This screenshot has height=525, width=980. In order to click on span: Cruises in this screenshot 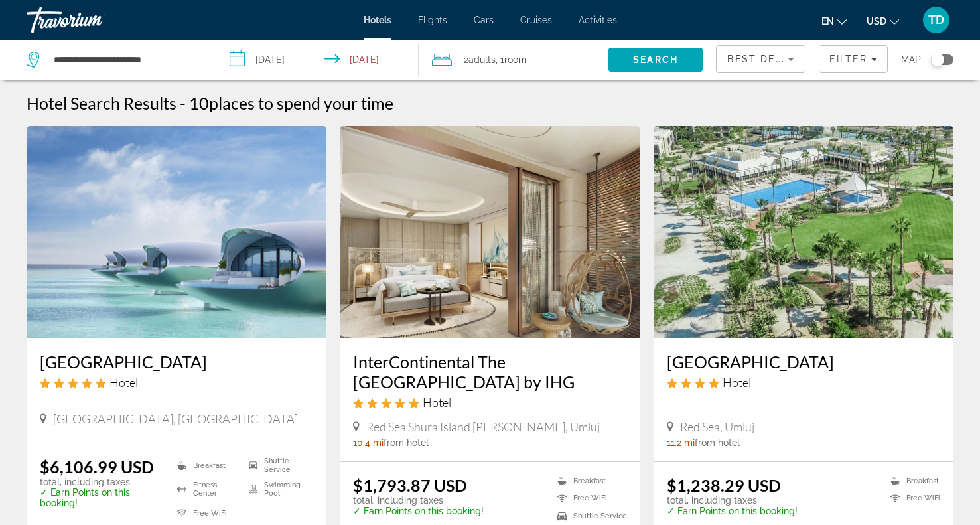, I will do `click(536, 20)`.